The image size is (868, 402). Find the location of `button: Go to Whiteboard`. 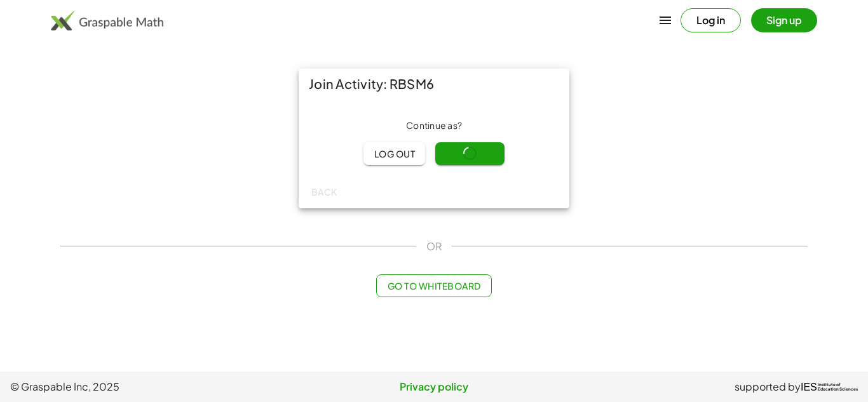

button: Go to Whiteboard is located at coordinates (434, 286).